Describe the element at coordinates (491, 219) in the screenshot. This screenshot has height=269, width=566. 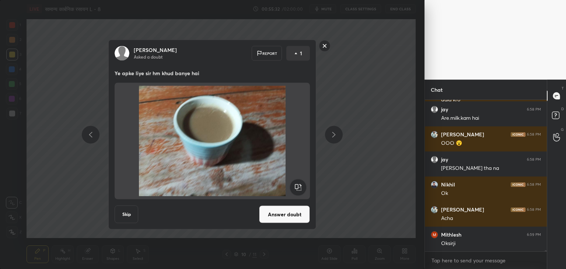
I see `div: Acha` at that location.